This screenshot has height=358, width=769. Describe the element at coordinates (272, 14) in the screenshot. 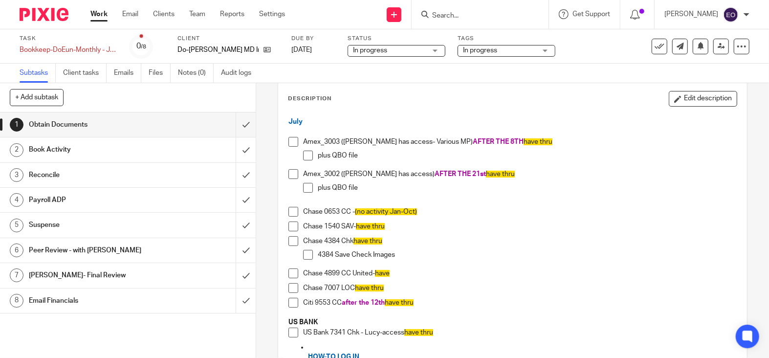

I see `a: Settings` at that location.